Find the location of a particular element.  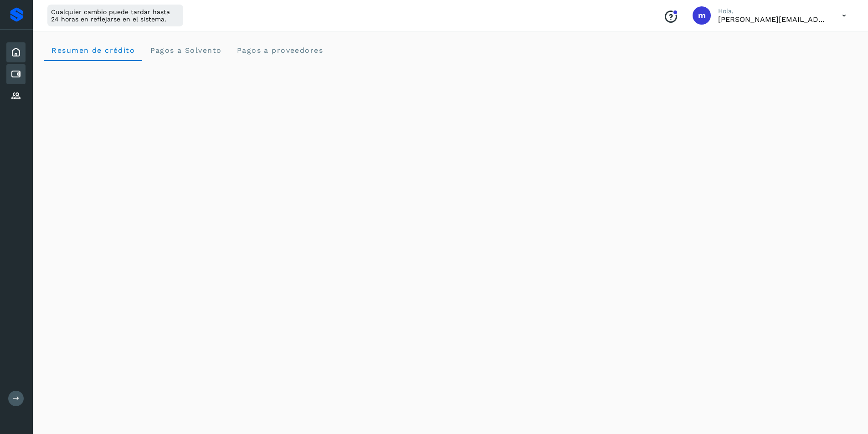

span: Pagos a proveedores is located at coordinates (280, 50).